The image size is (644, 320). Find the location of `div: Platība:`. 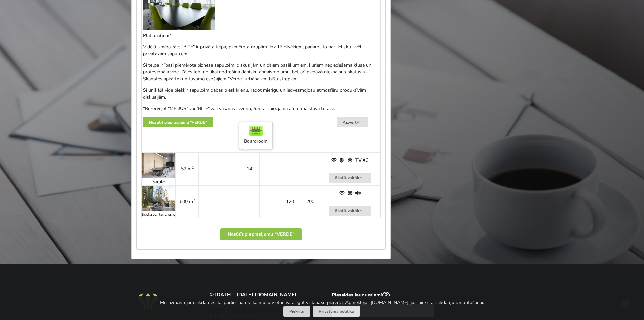

div: Platība: is located at coordinates (261, 92).